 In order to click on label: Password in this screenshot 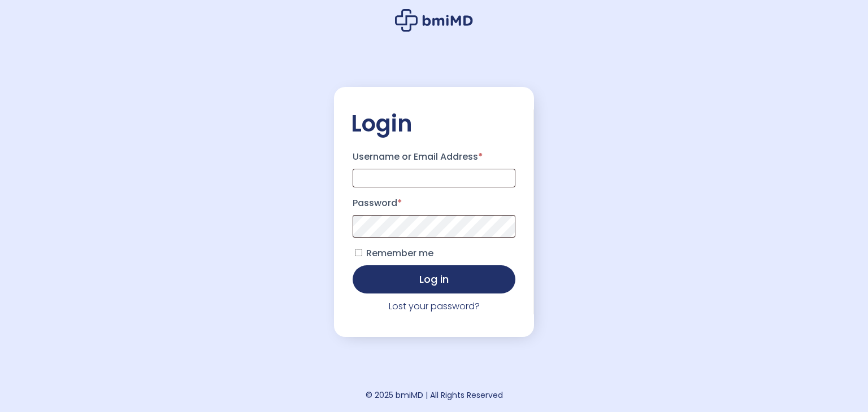, I will do `click(434, 203)`.